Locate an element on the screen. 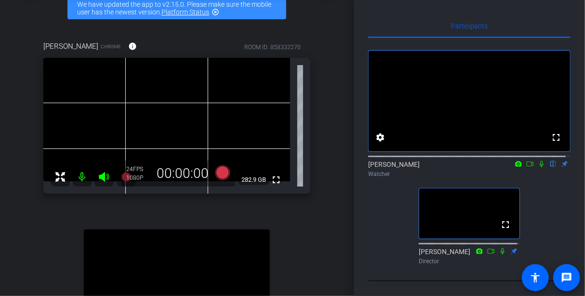 This screenshot has height=296, width=585. mat-icon: highlight_off is located at coordinates (215, 12).